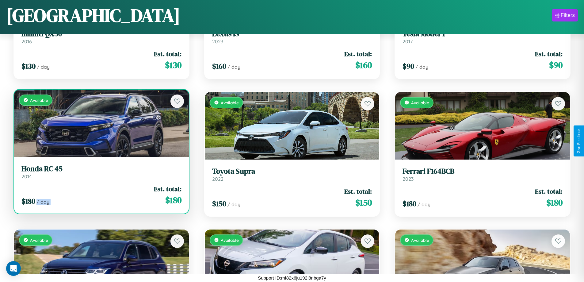  I want to click on div: Give Feedback, so click(579, 141).